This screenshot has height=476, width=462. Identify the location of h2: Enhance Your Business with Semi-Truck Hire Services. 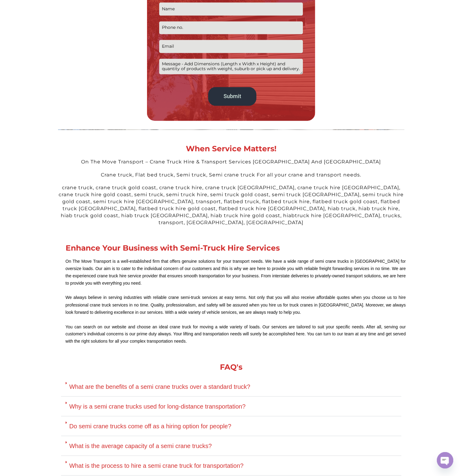
(236, 248).